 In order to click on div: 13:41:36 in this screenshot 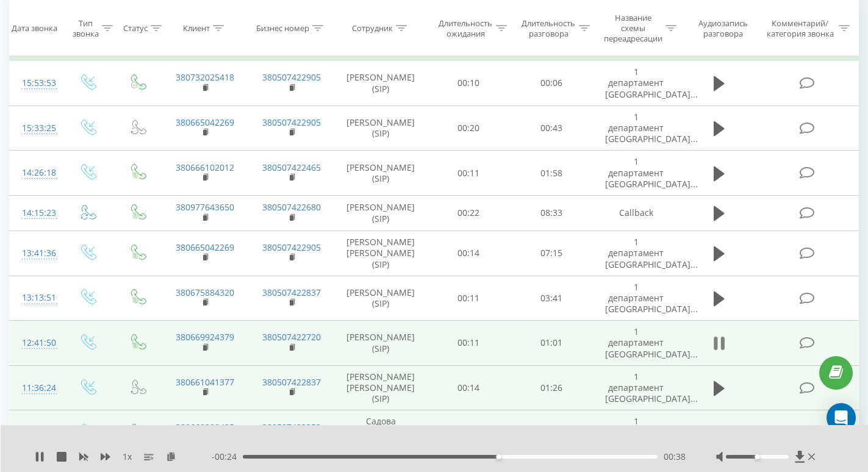, I will do `click(36, 253)`.